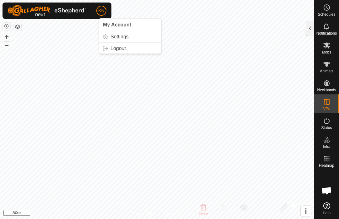  I want to click on span: Heatmap, so click(327, 165).